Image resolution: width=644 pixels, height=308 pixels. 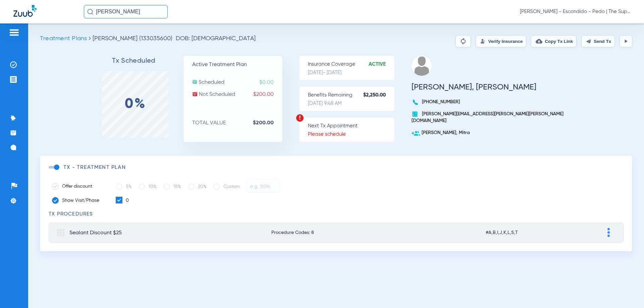 What do you see at coordinates (381, 65) in the screenshot?
I see `strong: Active` at bounding box center [381, 65].